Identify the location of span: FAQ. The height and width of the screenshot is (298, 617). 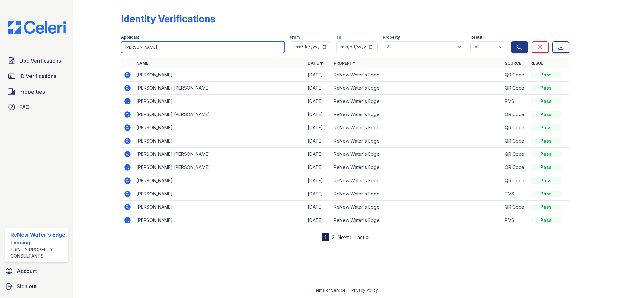
(25, 107).